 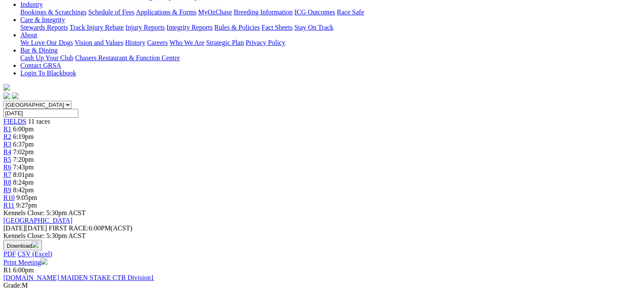 I want to click on div: Industry, so click(x=330, y=13).